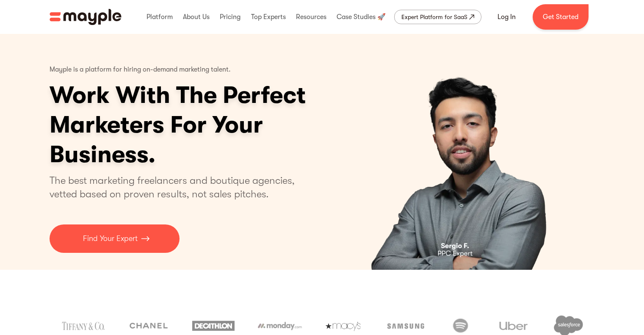 This screenshot has width=644, height=335. Describe the element at coordinates (110, 238) in the screenshot. I see `p: Find Your Expert` at that location.